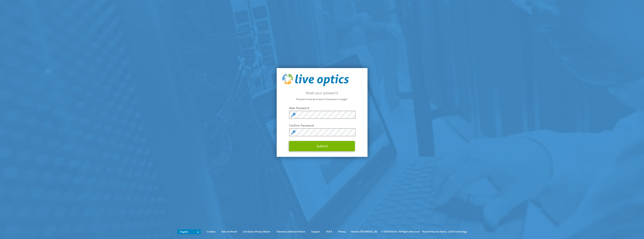 This screenshot has height=239, width=644. What do you see at coordinates (211, 232) in the screenshot?
I see `a: Cookies` at bounding box center [211, 232].